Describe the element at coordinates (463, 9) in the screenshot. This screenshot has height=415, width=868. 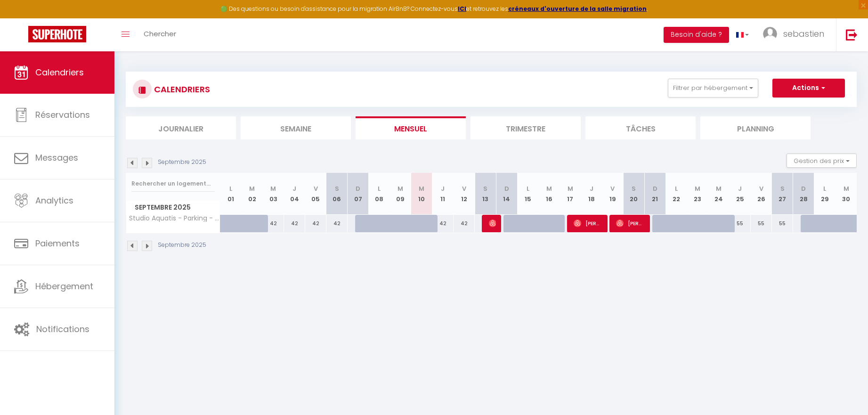
I see `a: ICI` at that location.